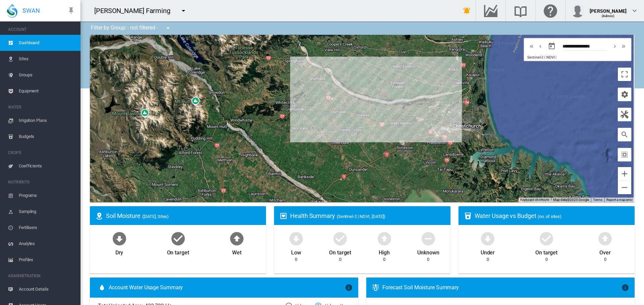 This screenshot has width=644, height=305. I want to click on span: SWAN, so click(31, 10).